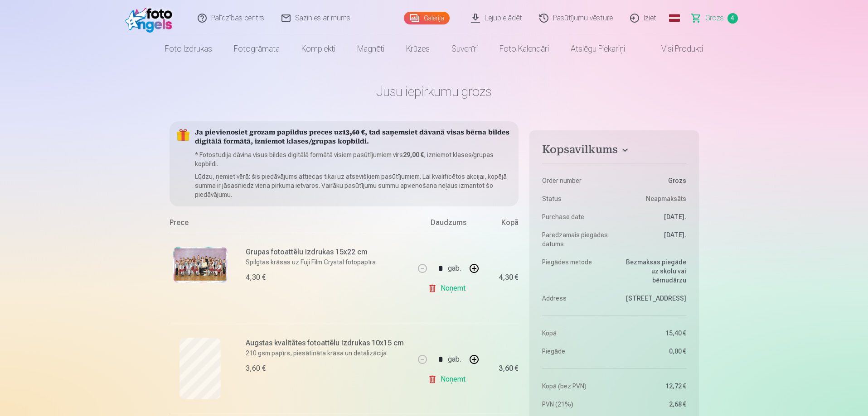 This screenshot has height=416, width=868. What do you see at coordinates (353, 186) in the screenshot?
I see `p: Lūdzu, ņemiet vērā: šis piedāvājums attiecas tikai uz atsevišķiem pasūtījumiem. Lai kvalificētos ...` at bounding box center [353, 186].